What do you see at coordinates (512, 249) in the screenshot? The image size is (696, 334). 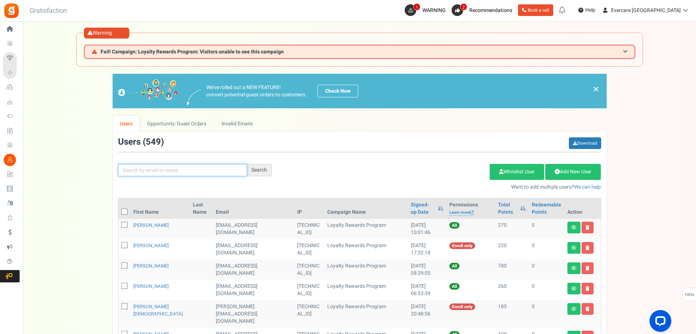 I see `td: 220` at bounding box center [512, 249].